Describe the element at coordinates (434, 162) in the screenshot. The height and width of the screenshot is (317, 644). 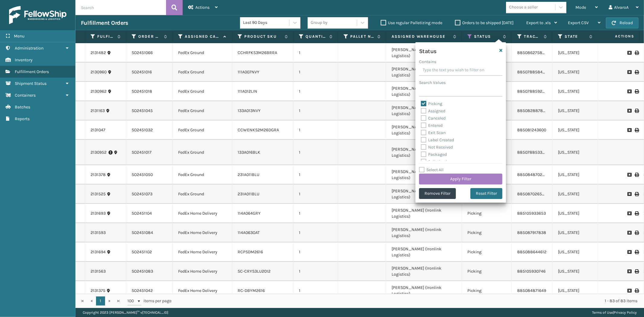
I see `label: Palletized` at that location.